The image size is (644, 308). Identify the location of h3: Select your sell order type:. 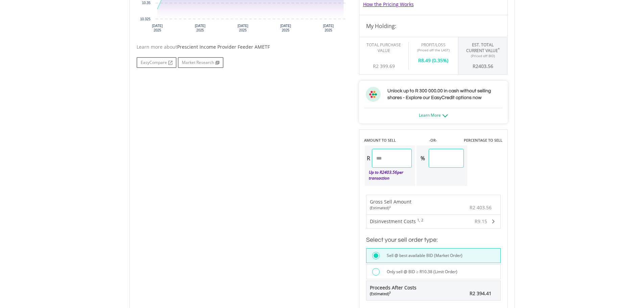
(433, 240).